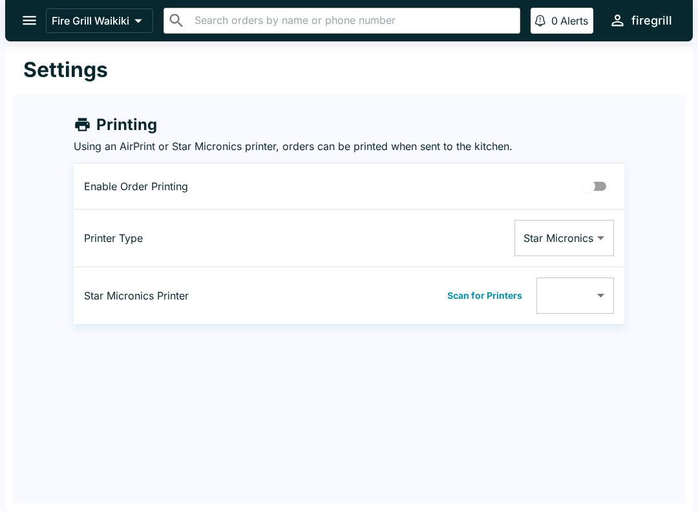 The height and width of the screenshot is (511, 698). I want to click on p: Fire Grill Waikiki, so click(91, 21).